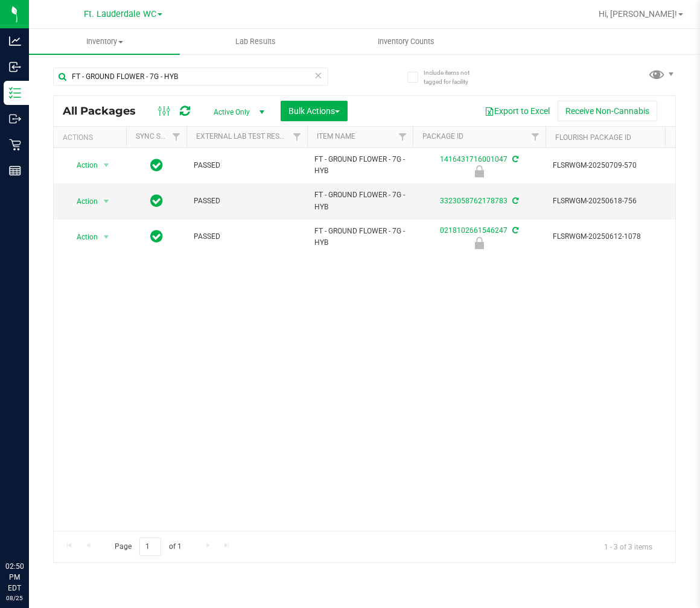 Image resolution: width=700 pixels, height=608 pixels. Describe the element at coordinates (120, 14) in the screenshot. I see `span: Ft. Lauderdale WC` at that location.